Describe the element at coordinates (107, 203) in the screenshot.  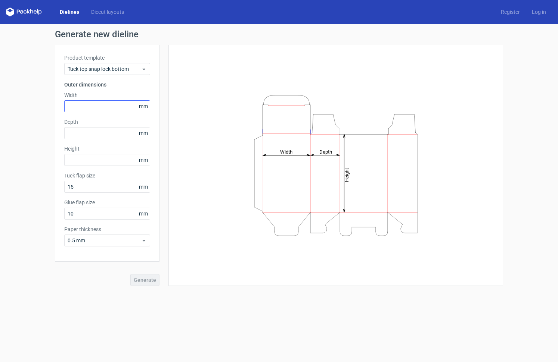
I see `label: Glue flap size` at that location.